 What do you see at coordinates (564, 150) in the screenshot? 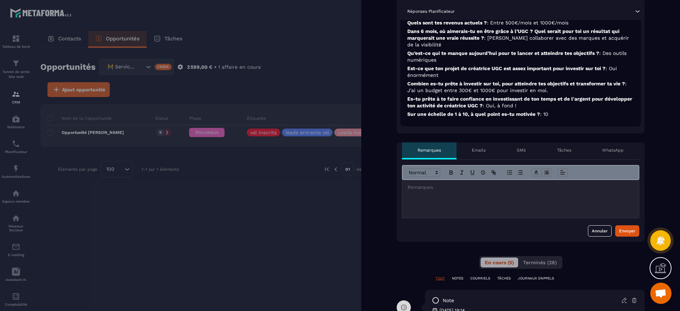
I see `p: Tâches` at bounding box center [564, 150].